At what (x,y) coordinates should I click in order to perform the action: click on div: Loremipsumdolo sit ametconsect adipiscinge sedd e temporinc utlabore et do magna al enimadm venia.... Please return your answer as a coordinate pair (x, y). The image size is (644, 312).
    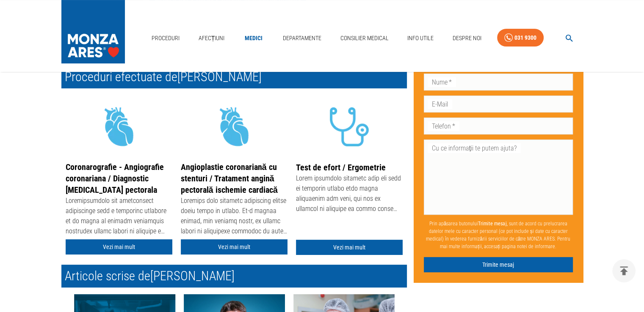
    Looking at the image, I should click on (119, 217).